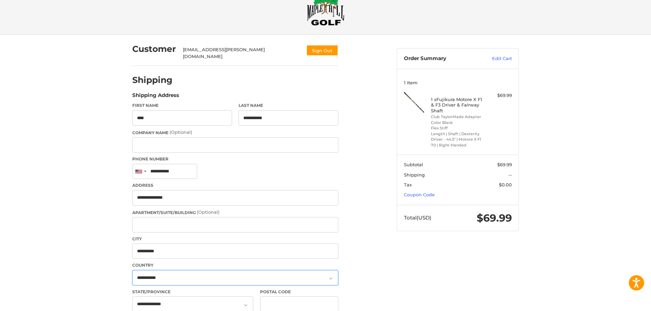 The image size is (651, 311). What do you see at coordinates (498, 96) in the screenshot?
I see `div: $69.99` at bounding box center [498, 96].